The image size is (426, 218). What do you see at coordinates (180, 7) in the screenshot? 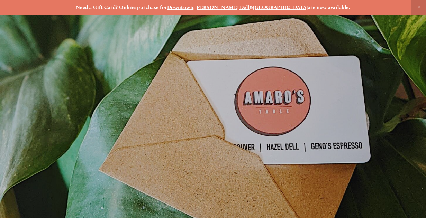
I see `a: Downtown` at bounding box center [180, 7].